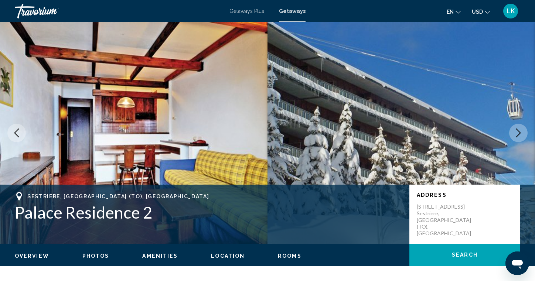 The width and height of the screenshot is (535, 281). What do you see at coordinates (511, 11) in the screenshot?
I see `button: User Menu` at bounding box center [511, 11].